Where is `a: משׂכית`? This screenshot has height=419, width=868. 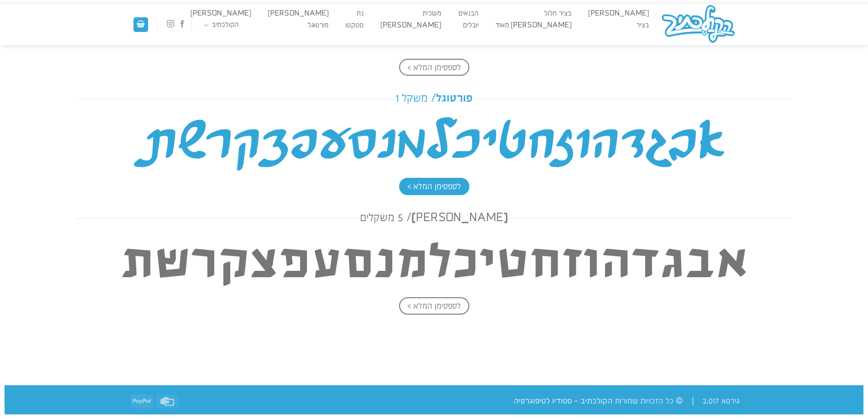
a: משׂכית is located at coordinates (432, 14).